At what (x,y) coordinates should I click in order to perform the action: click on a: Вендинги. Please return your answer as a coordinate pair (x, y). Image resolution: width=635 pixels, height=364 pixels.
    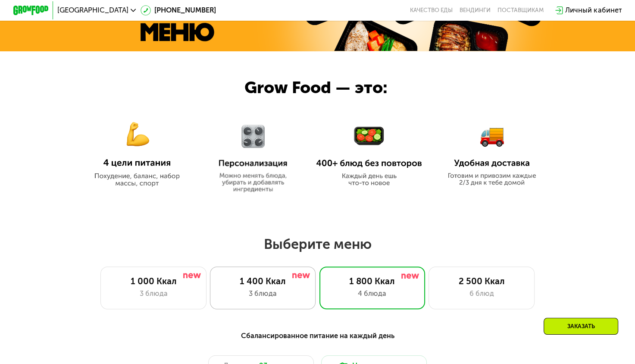
    Looking at the image, I should click on (475, 10).